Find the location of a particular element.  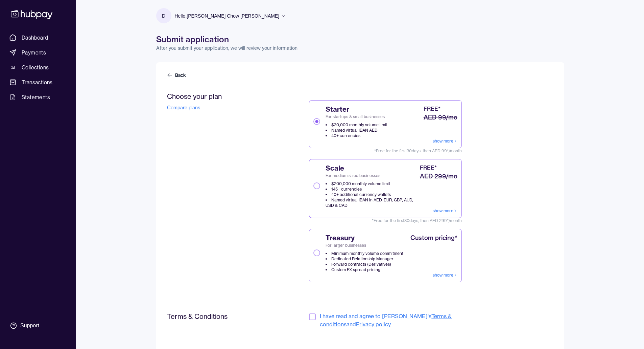

span: Statements is located at coordinates (36, 97).